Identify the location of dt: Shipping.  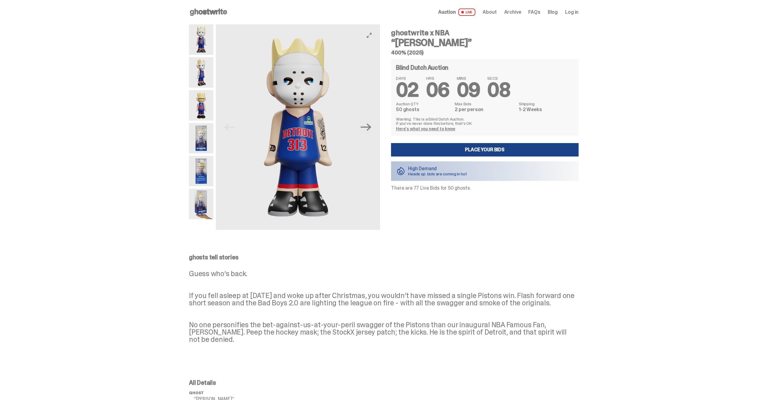
(546, 104).